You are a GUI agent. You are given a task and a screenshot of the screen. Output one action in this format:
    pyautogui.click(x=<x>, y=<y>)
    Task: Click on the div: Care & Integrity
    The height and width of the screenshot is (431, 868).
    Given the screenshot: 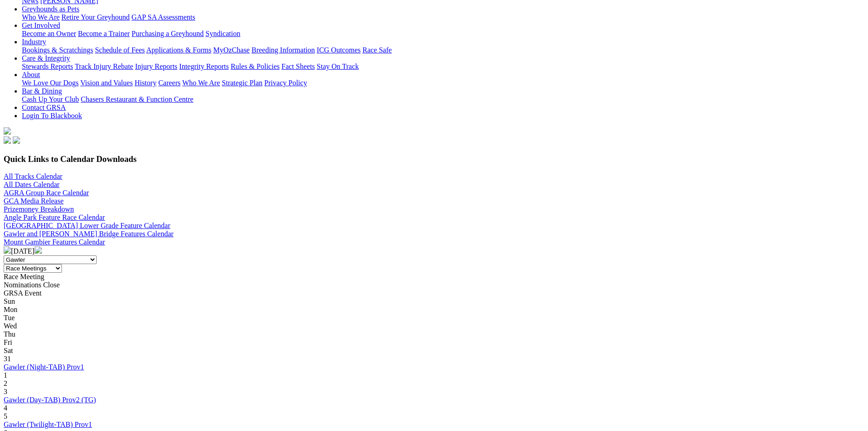 What is the action you would take?
    pyautogui.click(x=443, y=67)
    